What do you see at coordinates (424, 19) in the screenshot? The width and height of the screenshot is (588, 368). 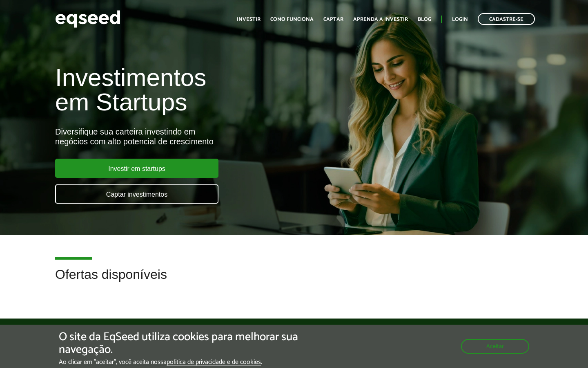 I see `a: Blog` at bounding box center [424, 19].